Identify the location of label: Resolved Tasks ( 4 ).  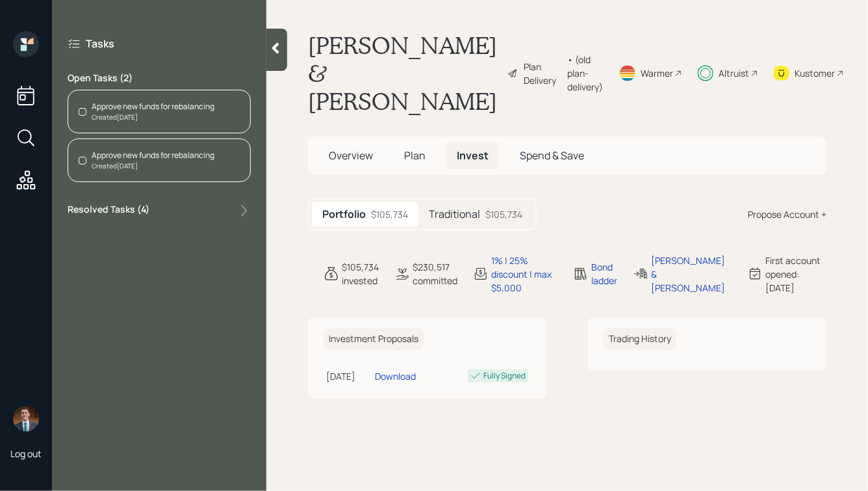
(108, 211).